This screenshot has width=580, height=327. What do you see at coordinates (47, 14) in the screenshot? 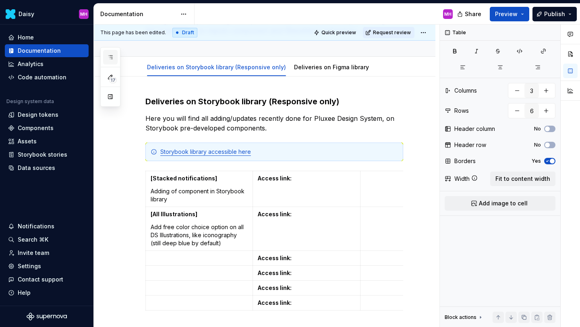
I see `button: DaisyMH` at bounding box center [47, 14].